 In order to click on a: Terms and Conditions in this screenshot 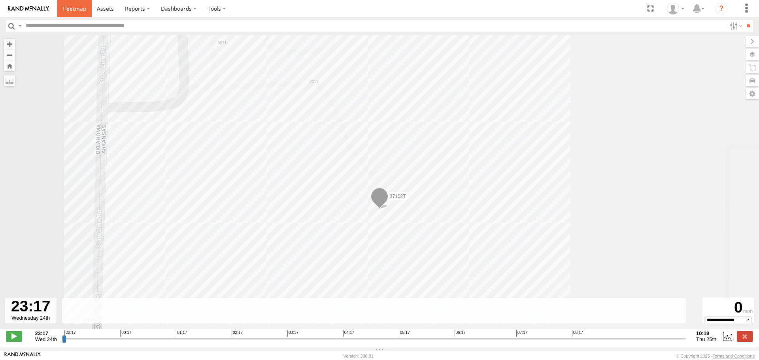, I will do `click(734, 356)`.